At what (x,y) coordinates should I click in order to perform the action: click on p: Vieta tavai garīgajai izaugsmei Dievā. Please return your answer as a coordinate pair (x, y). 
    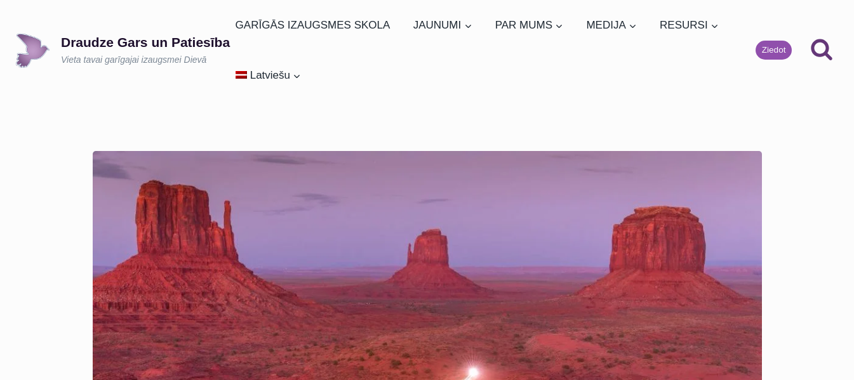
    Looking at the image, I should click on (145, 60).